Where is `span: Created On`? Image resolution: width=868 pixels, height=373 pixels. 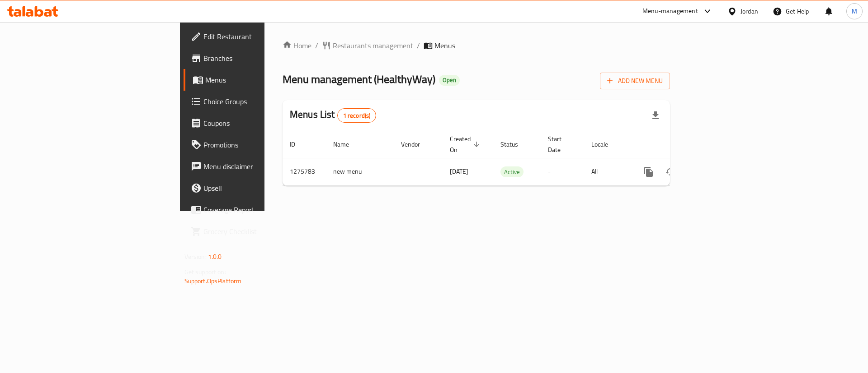 span: Created On is located at coordinates (466, 145).